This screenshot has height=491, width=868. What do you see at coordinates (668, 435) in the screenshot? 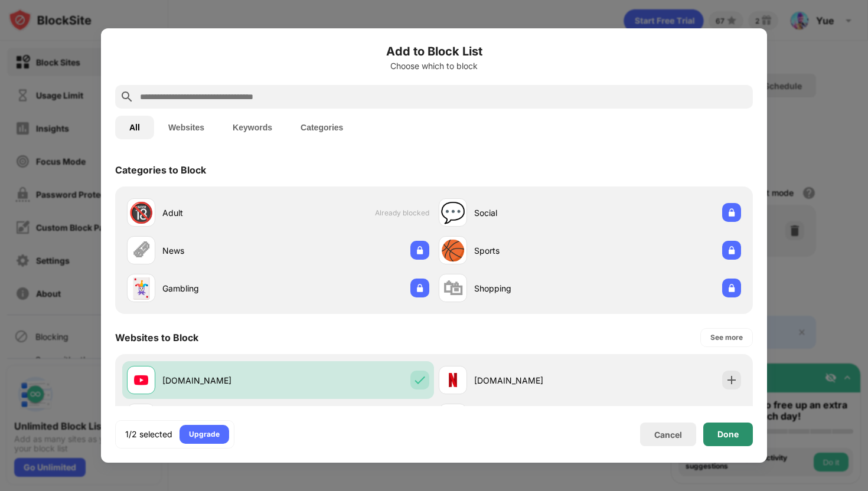
I see `div: Cancel` at bounding box center [668, 435].